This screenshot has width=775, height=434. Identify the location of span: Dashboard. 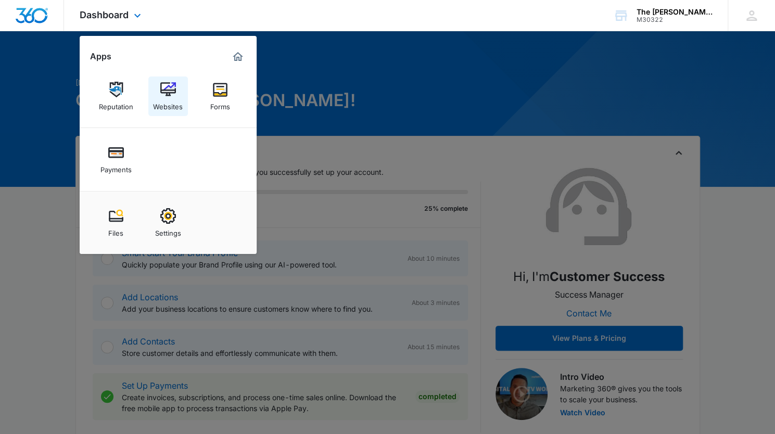
(104, 15).